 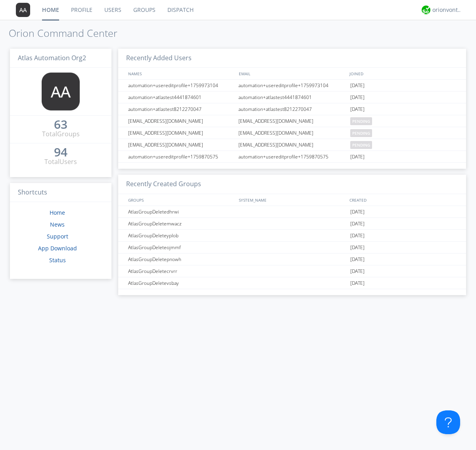 What do you see at coordinates (292, 73) in the screenshot?
I see `div: EMAIL` at bounding box center [292, 73].